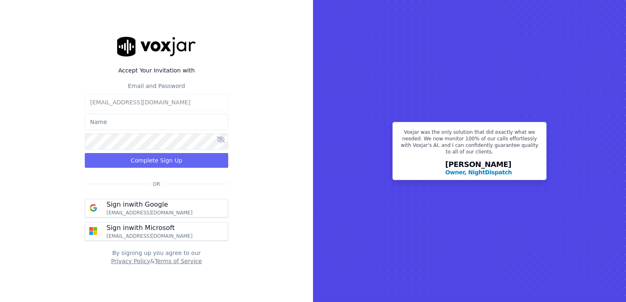 The image size is (626, 302). Describe the element at coordinates (156, 102) in the screenshot. I see `input: Email` at that location.